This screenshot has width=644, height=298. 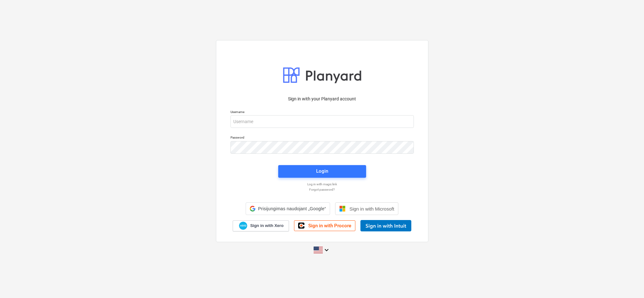 I want to click on p: Password, so click(x=322, y=138).